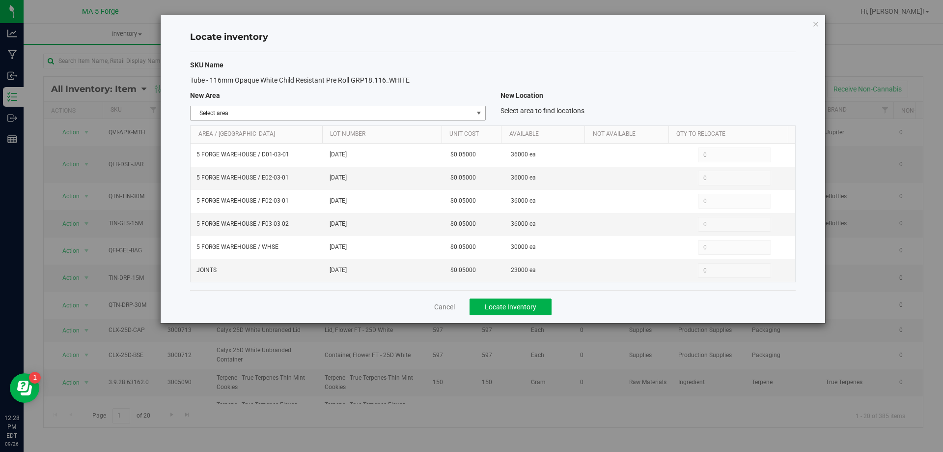 Image resolution: width=943 pixels, height=452 pixels. I want to click on span: 1, so click(6, 5).